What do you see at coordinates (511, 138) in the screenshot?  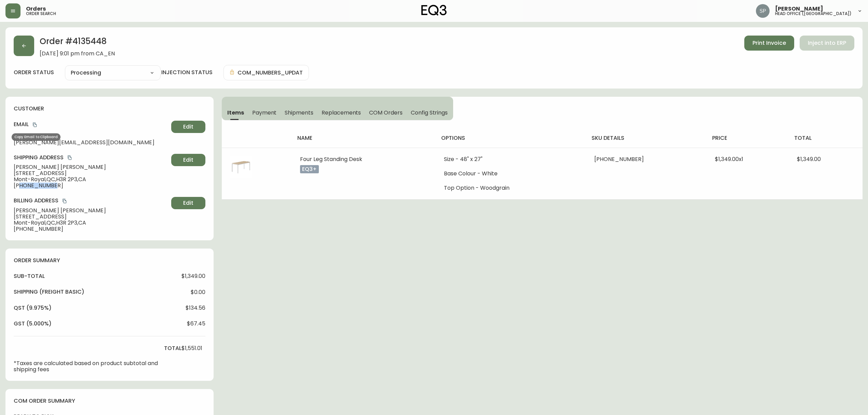 I see `h4: options` at bounding box center [511, 138].